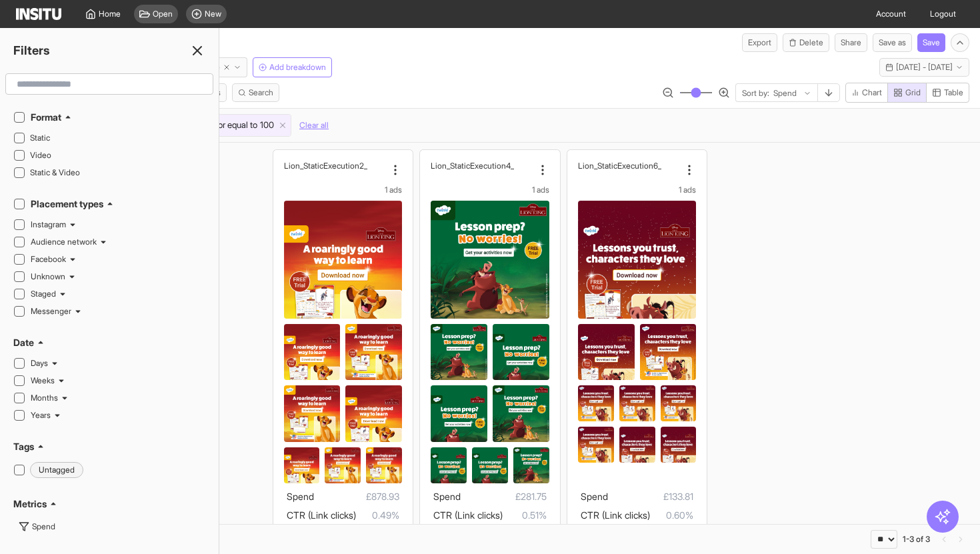  What do you see at coordinates (213, 14) in the screenshot?
I see `span: New` at bounding box center [213, 14].